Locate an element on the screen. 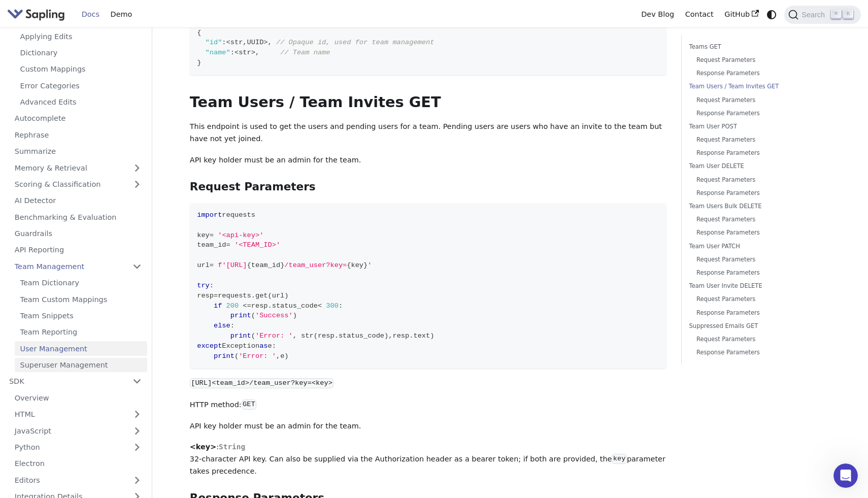 This screenshot has width=868, height=498. span: if is located at coordinates (218, 306).